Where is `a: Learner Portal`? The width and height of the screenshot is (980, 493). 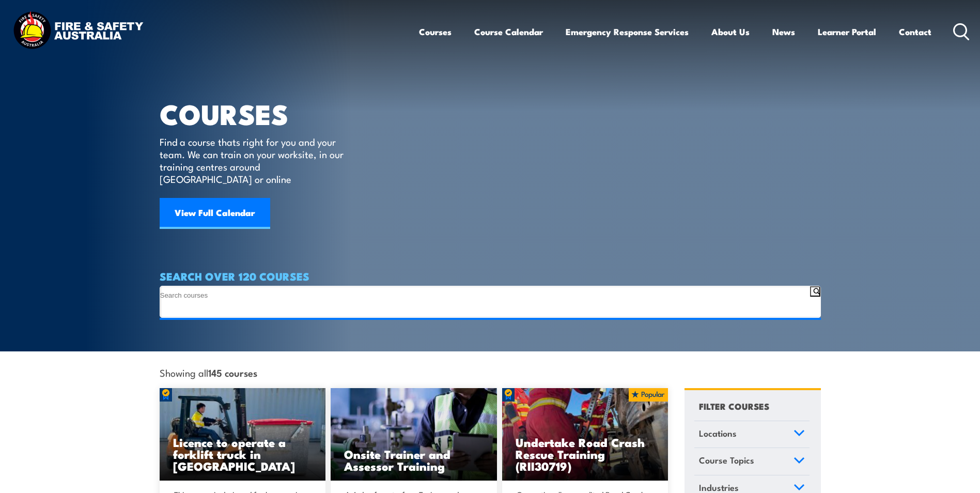
a: Learner Portal is located at coordinates (847, 31).